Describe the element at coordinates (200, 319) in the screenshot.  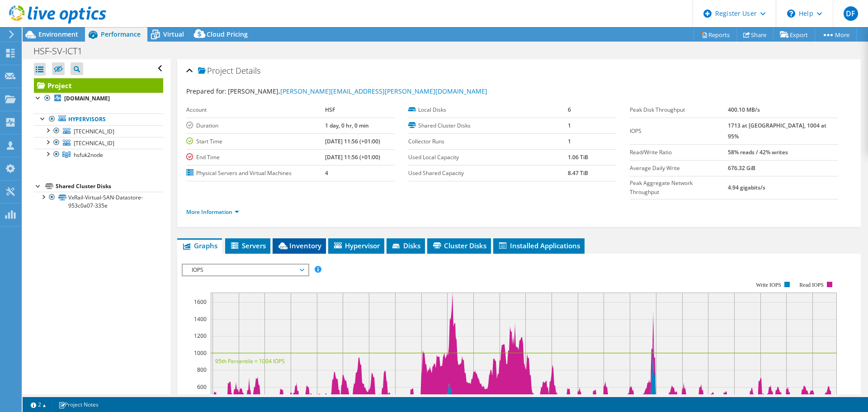
I see `text: 1400` at that location.